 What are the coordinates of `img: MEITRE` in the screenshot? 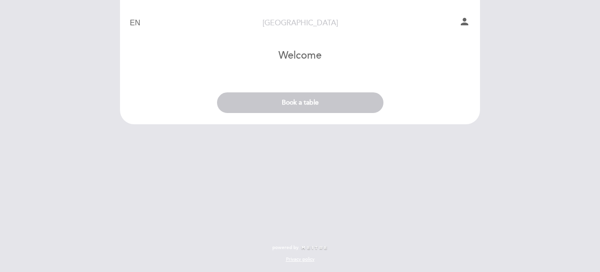 It's located at (314, 248).